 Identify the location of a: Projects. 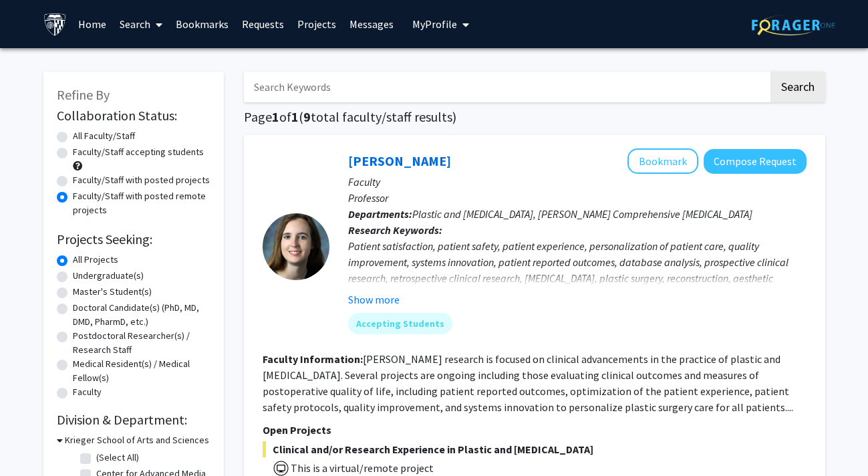
(317, 24).